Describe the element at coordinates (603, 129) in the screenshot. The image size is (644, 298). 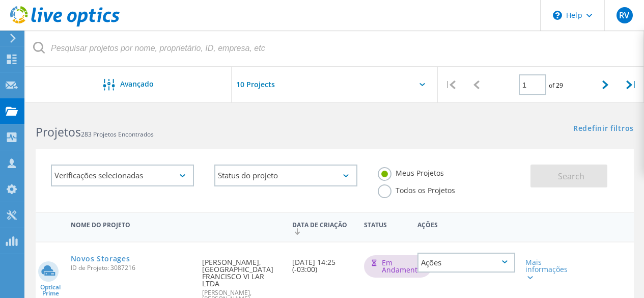
I see `a: Redefinir filtros` at that location.